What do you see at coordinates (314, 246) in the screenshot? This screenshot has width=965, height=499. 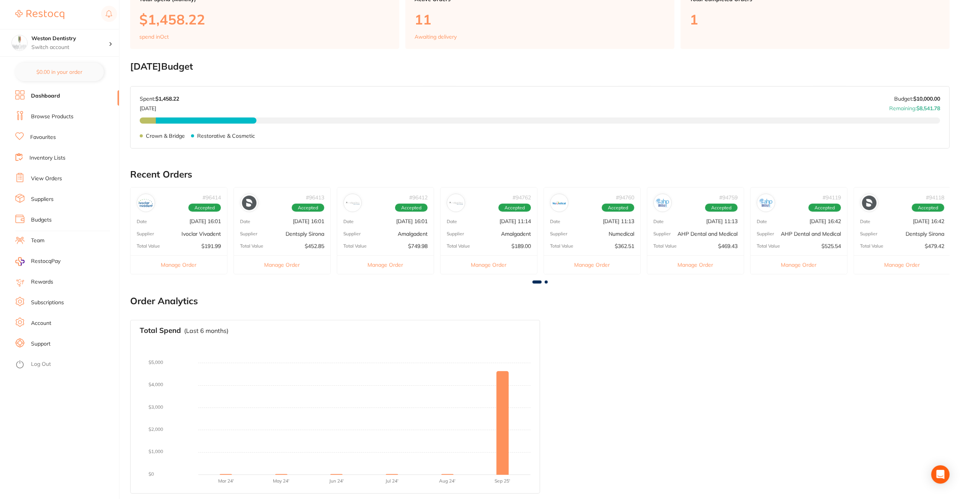 I see `p: $452.85` at bounding box center [314, 246].